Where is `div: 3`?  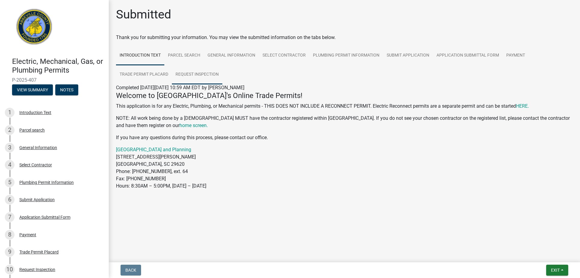
div: 3 is located at coordinates (10, 147).